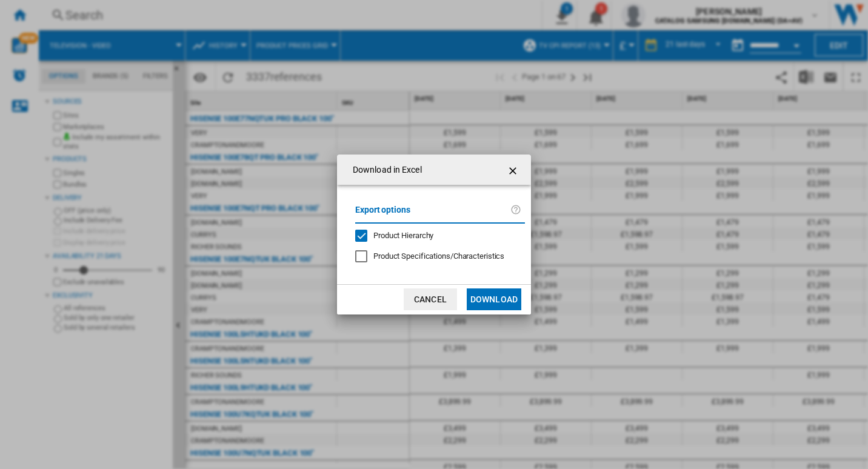 This screenshot has height=469, width=868. Describe the element at coordinates (435, 235) in the screenshot. I see `md-checkbox: Product Hierarchy` at that location.